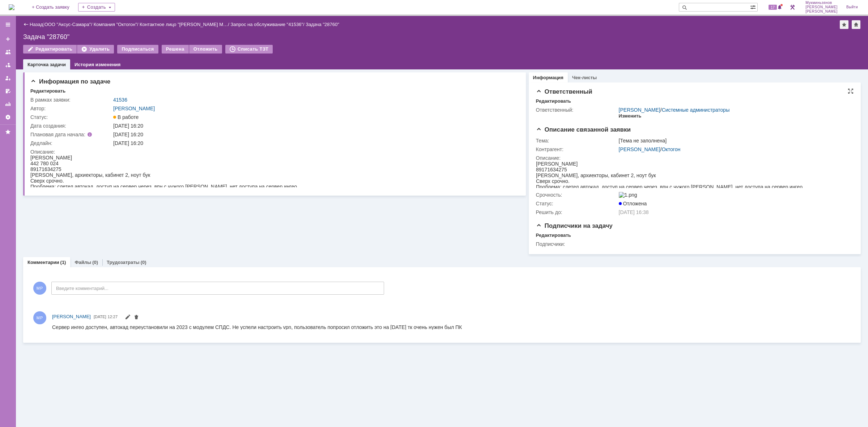  Describe the element at coordinates (856, 25) in the screenshot. I see `div: Сделать домашней страницей` at that location.